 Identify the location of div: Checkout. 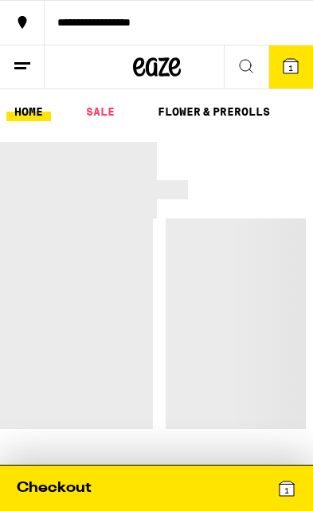
(54, 488).